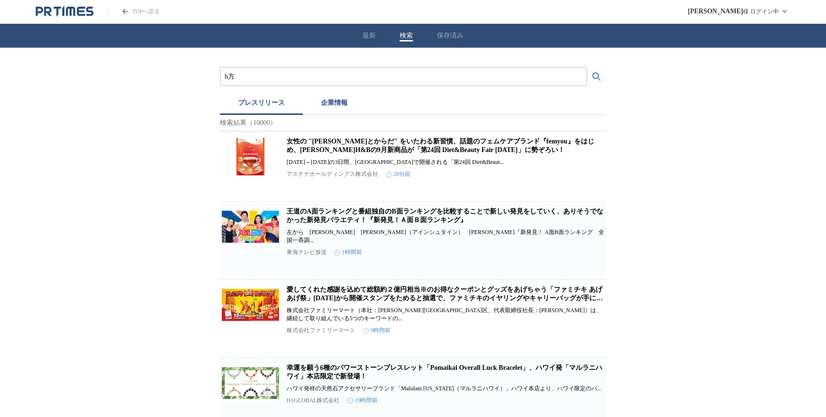 The image size is (826, 417). What do you see at coordinates (413, 123) in the screenshot?
I see `p: 検索結果（10000）` at bounding box center [413, 123].